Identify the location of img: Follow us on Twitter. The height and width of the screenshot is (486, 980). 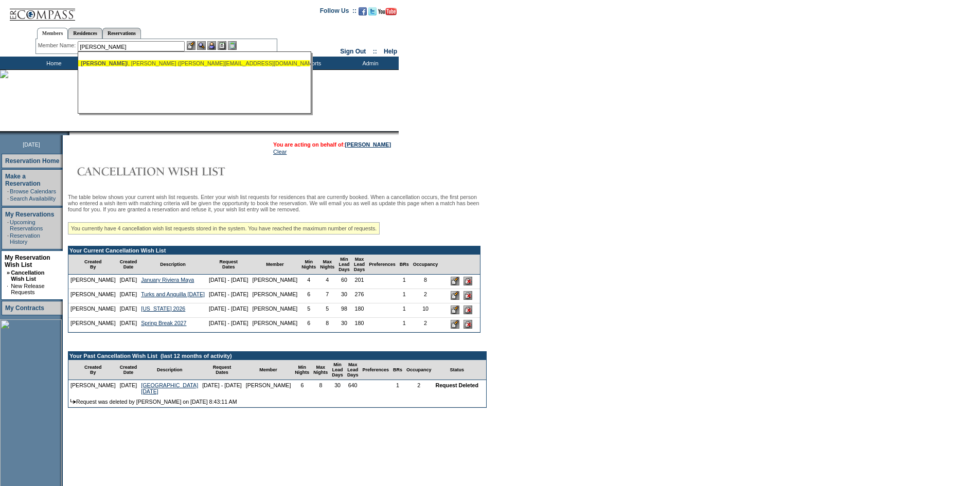
(372, 11).